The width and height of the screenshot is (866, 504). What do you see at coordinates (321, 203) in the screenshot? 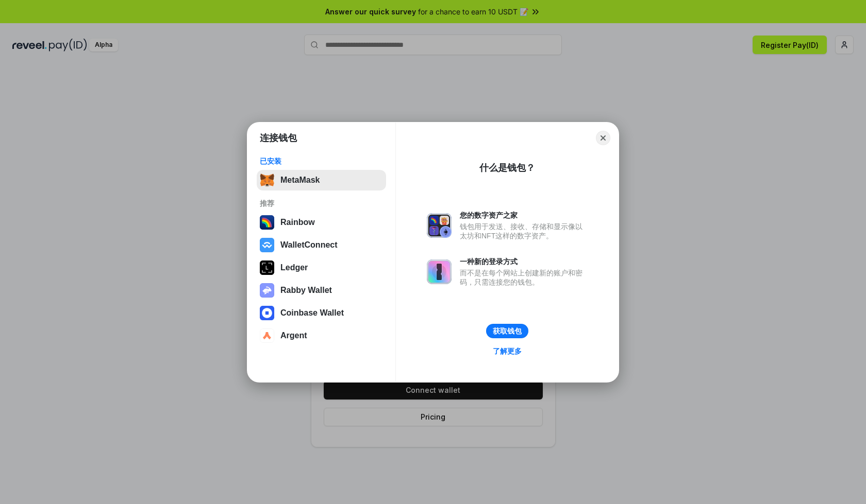
I see `div: 推荐` at bounding box center [321, 203].